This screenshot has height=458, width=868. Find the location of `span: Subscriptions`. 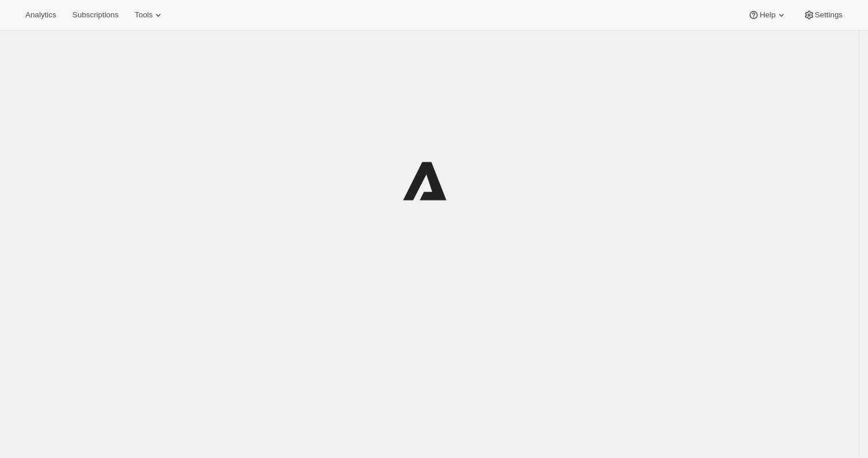

span: Subscriptions is located at coordinates (95, 15).